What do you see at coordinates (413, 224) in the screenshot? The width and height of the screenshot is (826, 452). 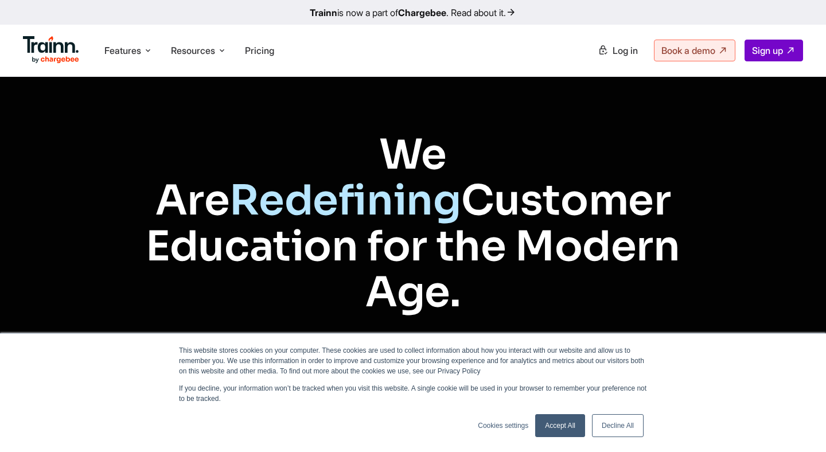 I see `h1: We Are Customer Education for the Modern Age.` at bounding box center [413, 224].